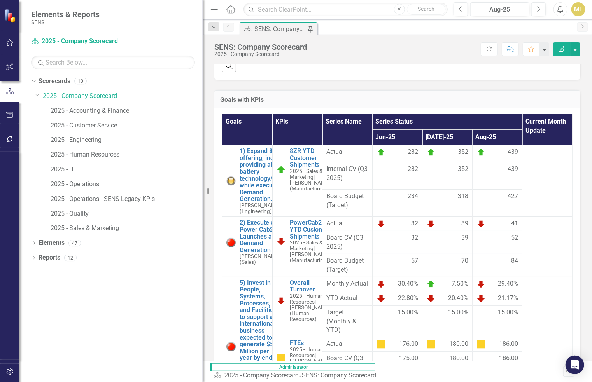  Describe the element at coordinates (458, 299) in the screenshot. I see `span: 20.40%` at that location.